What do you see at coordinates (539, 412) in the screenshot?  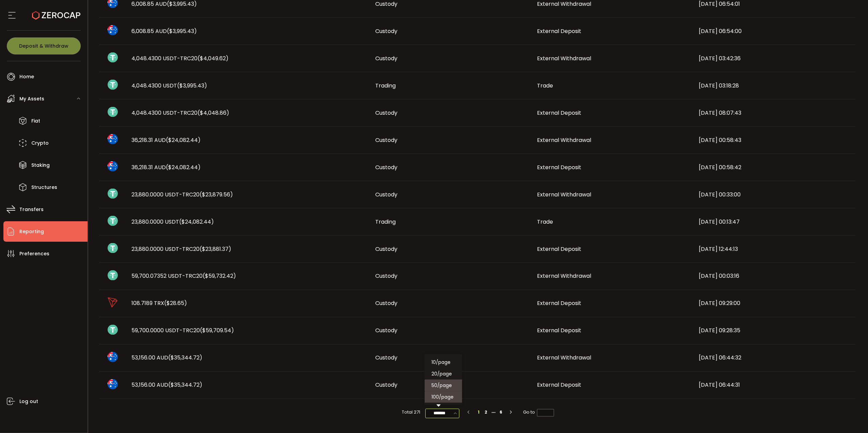 I see `span: Go to` at bounding box center [539, 412].